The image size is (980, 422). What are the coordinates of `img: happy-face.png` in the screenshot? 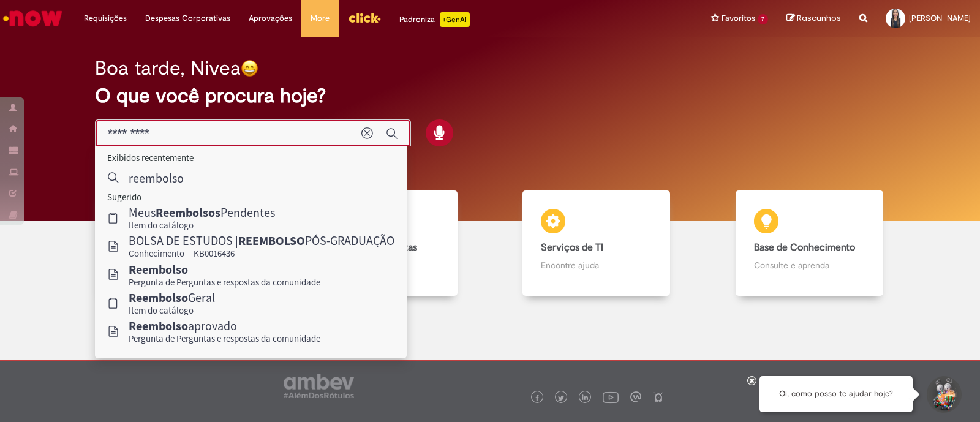 It's located at (249, 68).